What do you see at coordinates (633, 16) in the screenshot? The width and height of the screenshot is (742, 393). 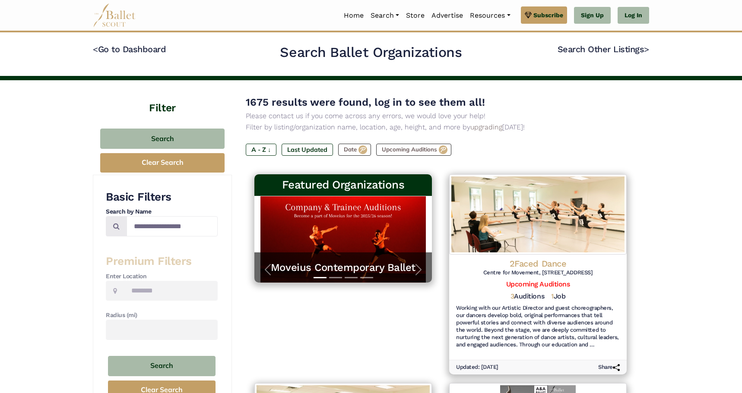 I see `a: Log In` at bounding box center [633, 16].